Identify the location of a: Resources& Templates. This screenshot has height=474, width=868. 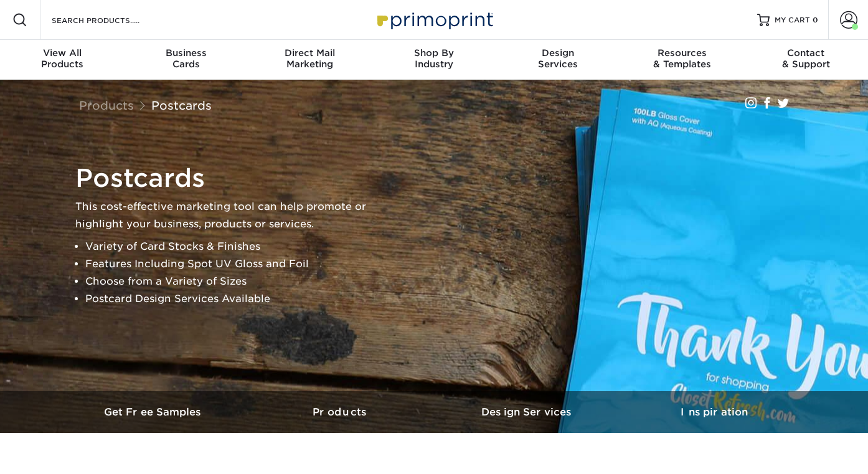
(681, 60).